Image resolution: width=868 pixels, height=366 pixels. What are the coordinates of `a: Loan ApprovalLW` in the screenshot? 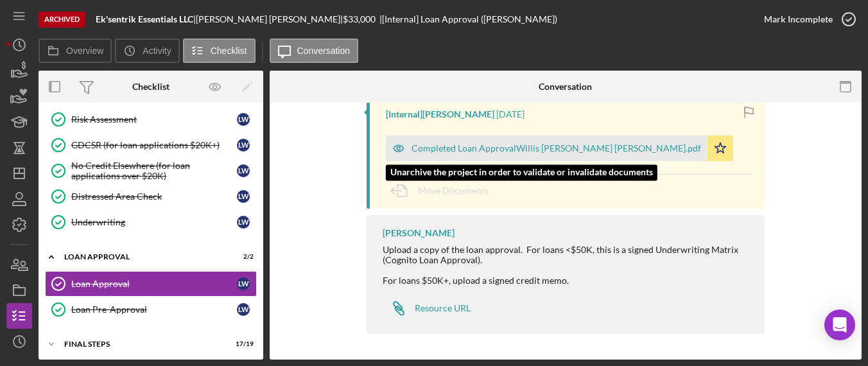 It's located at (151, 284).